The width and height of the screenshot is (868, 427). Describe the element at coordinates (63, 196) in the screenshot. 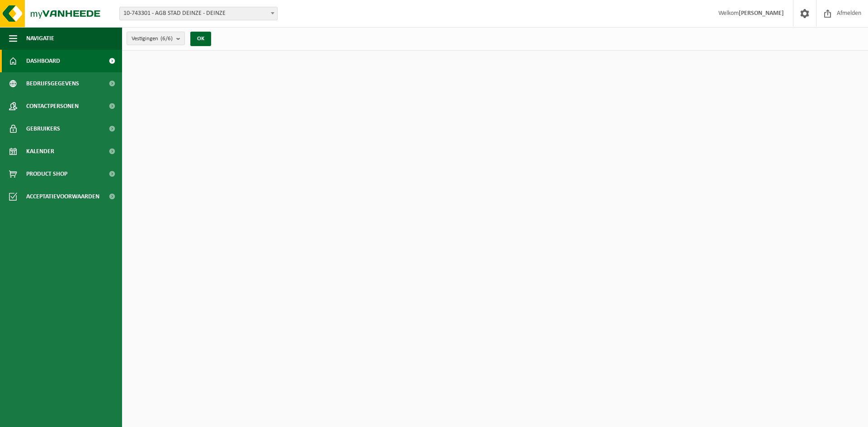

I see `span: Acceptatievoorwaarden` at that location.